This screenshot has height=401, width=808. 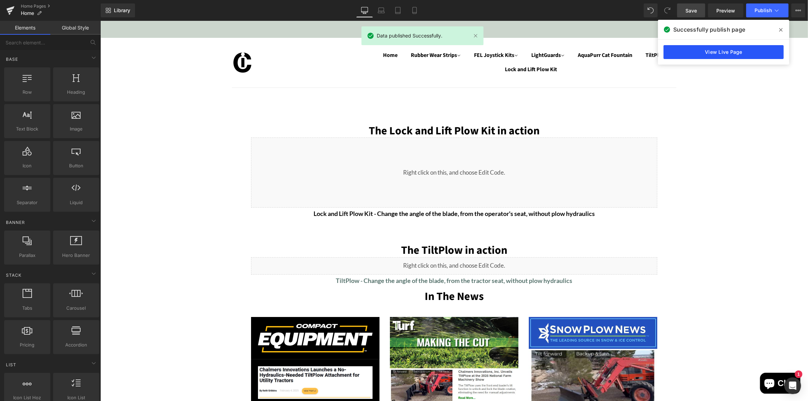 What do you see at coordinates (381, 10) in the screenshot?
I see `a: Laptop` at bounding box center [381, 10].